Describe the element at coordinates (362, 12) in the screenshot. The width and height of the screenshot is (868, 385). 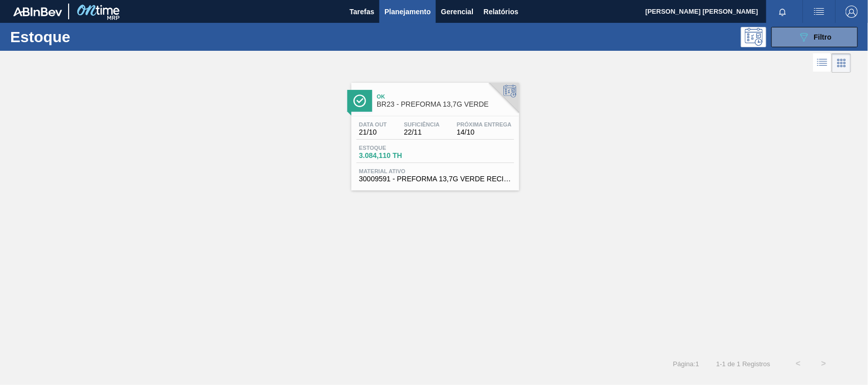
I see `span: Tarefas` at that location.